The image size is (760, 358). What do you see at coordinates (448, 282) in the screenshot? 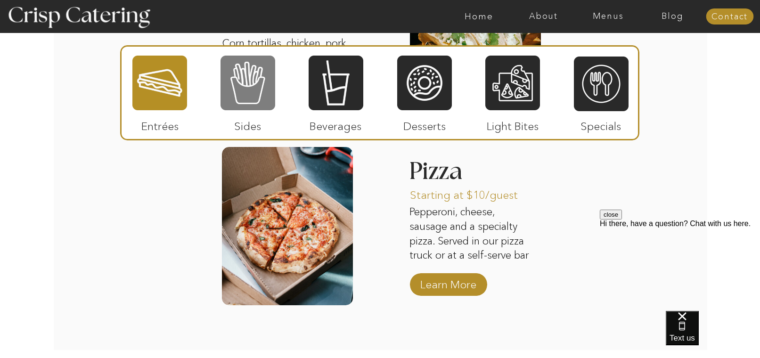
I see `a: Learn More` at bounding box center [448, 282].